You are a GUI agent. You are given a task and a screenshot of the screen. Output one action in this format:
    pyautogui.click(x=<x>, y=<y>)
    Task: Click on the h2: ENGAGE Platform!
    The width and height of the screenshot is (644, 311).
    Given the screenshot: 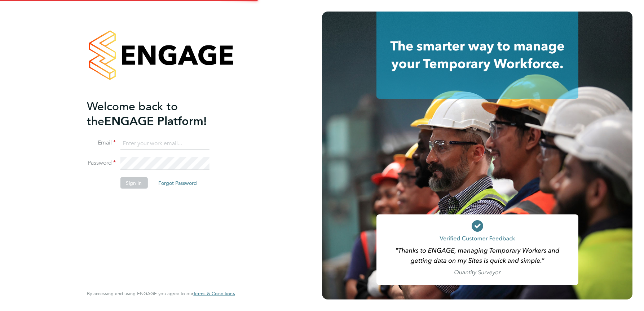 What is the action you would take?
    pyautogui.click(x=157, y=113)
    